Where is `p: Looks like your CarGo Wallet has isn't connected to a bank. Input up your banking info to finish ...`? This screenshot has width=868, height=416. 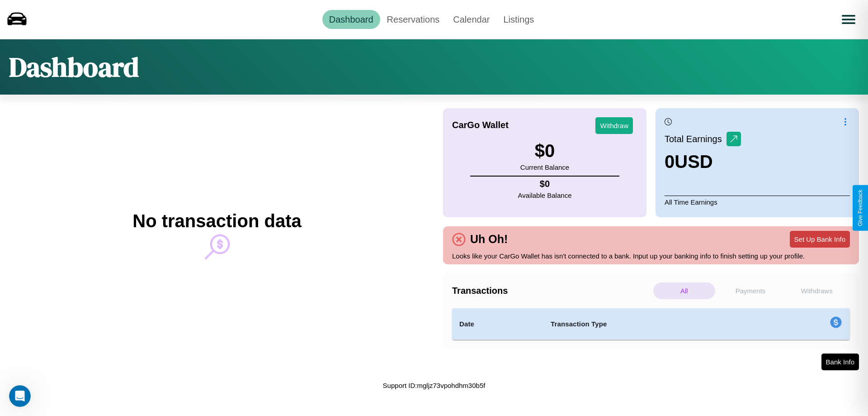
p: Looks like your CarGo Wallet has isn't connected to a bank. Input up your banking info to finish ... is located at coordinates (651, 255).